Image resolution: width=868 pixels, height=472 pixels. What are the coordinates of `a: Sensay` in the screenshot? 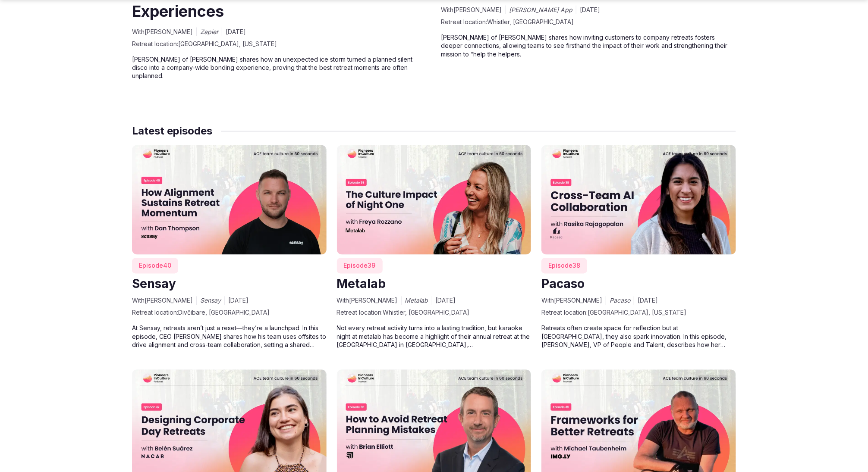 It's located at (154, 284).